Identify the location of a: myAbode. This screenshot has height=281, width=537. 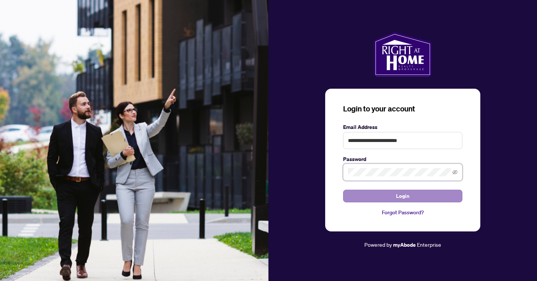
(404, 245).